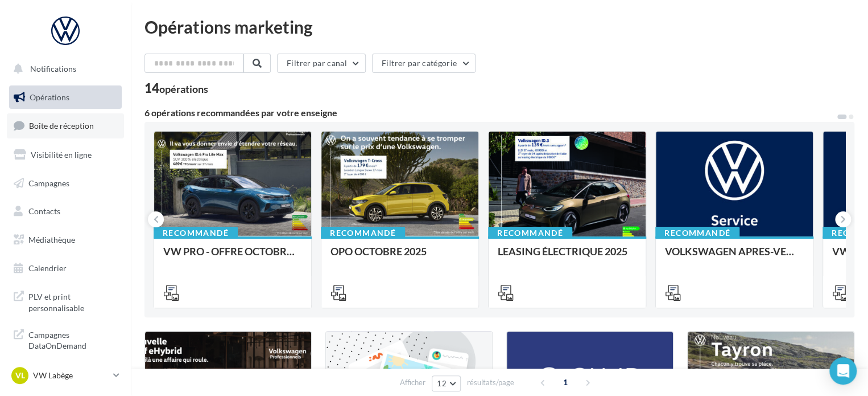 The height and width of the screenshot is (396, 868). Describe the element at coordinates (446, 384) in the screenshot. I see `button: 12` at that location.